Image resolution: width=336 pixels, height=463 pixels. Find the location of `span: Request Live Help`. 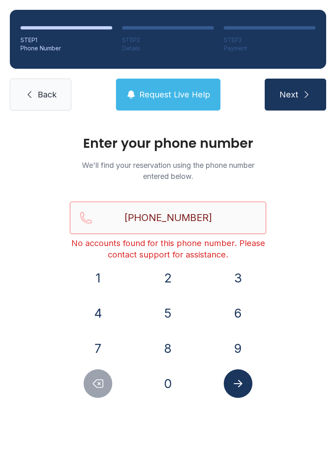

span: Request Live Help is located at coordinates (174, 95).